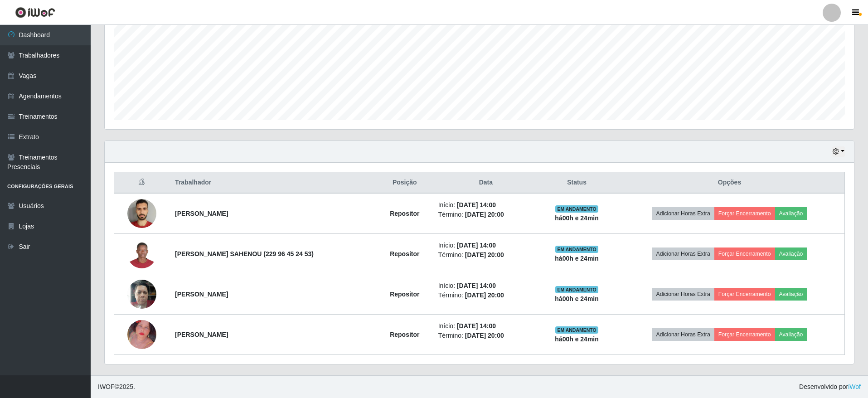 Image resolution: width=868 pixels, height=398 pixels. I want to click on img: 1752240296701.jpeg, so click(142, 294).